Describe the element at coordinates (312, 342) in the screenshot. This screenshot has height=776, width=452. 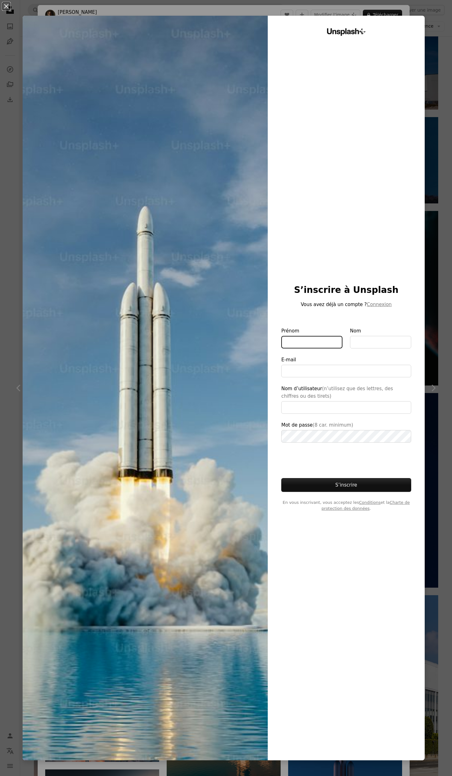
I see `input: Prénom` at that location.